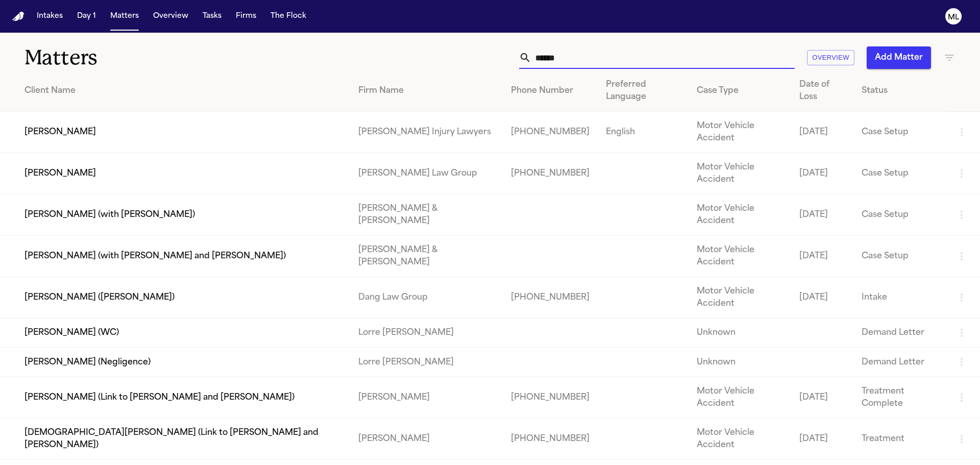 Image resolution: width=980 pixels, height=465 pixels. I want to click on h1: Matters, so click(160, 57).